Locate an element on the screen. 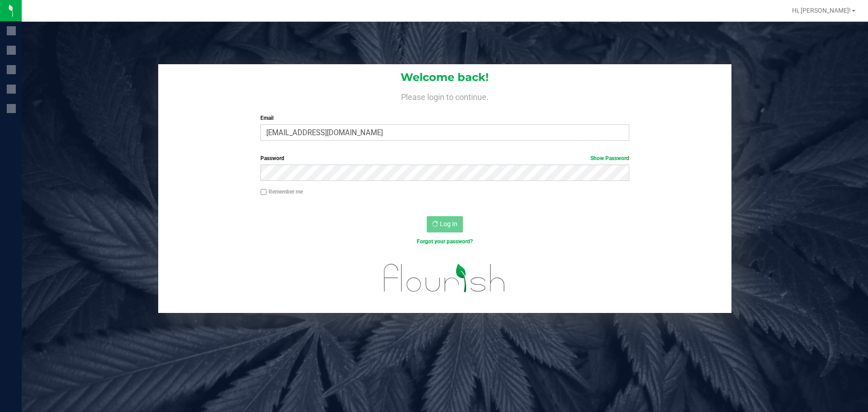 The width and height of the screenshot is (868, 412). a: Forgot your password? is located at coordinates (445, 241).